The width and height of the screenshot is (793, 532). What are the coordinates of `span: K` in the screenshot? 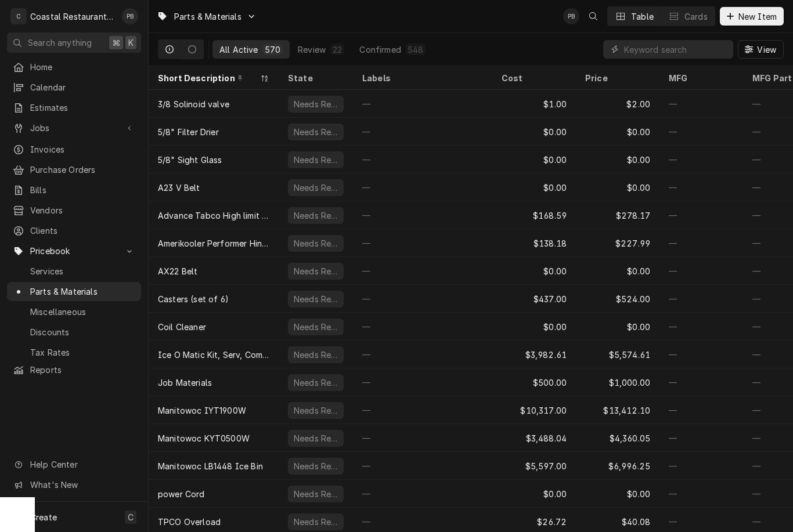 It's located at (130, 42).